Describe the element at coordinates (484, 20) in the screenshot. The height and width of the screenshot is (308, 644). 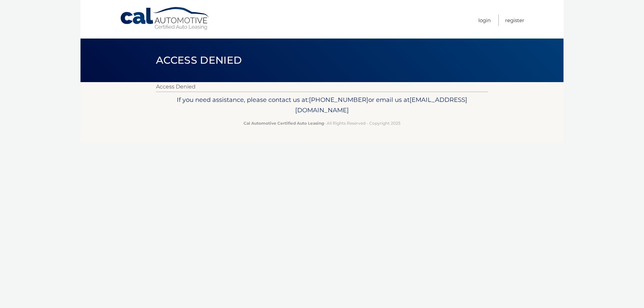
I see `a: Login` at that location.